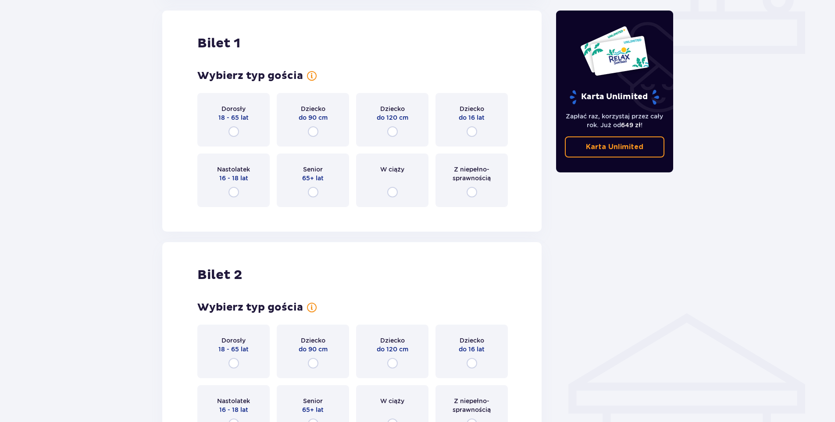 The width and height of the screenshot is (835, 422). I want to click on h2: Bilet 1, so click(219, 43).